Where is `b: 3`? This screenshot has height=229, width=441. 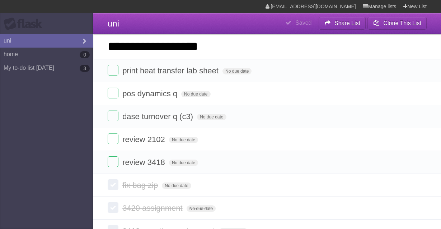 b: 3 is located at coordinates (85, 68).